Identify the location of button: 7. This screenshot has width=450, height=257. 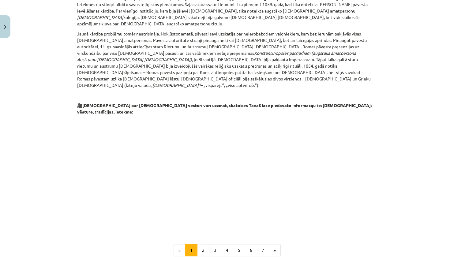
(263, 251).